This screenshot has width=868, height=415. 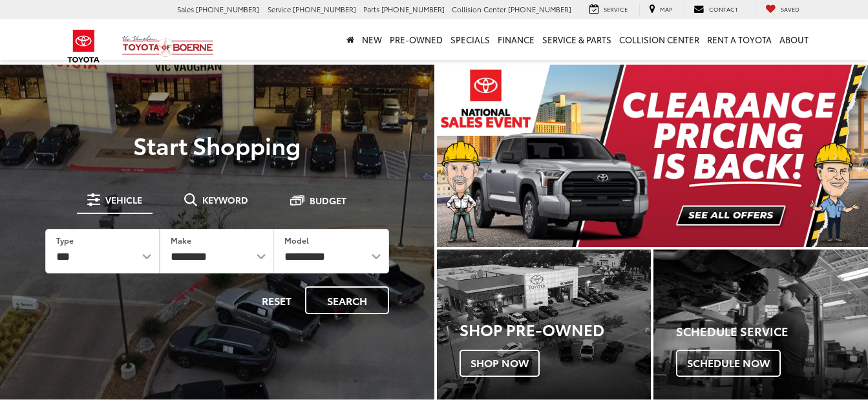 I want to click on a: Service, so click(x=608, y=10).